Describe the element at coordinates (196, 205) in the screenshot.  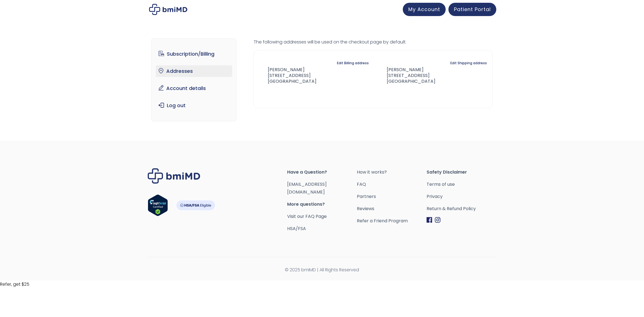
I see `img: HSA-FSA` at that location.